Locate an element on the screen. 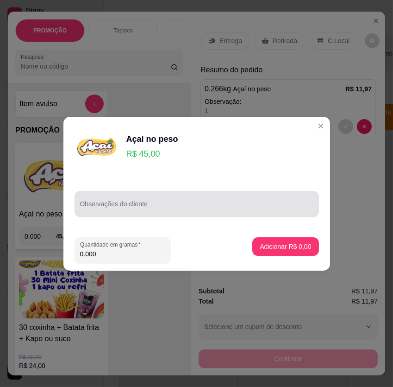 The image size is (393, 387). img: product-image is located at coordinates (98, 147).